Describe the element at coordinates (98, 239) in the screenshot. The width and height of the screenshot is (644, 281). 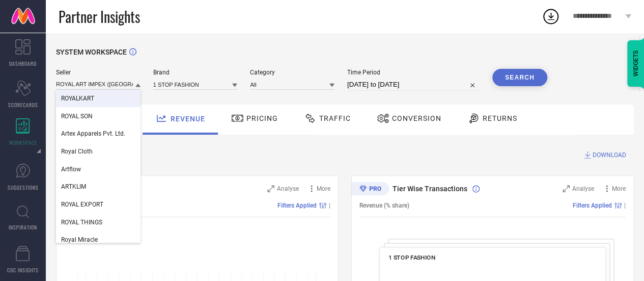
I see `div: Royal Miracle` at that location.